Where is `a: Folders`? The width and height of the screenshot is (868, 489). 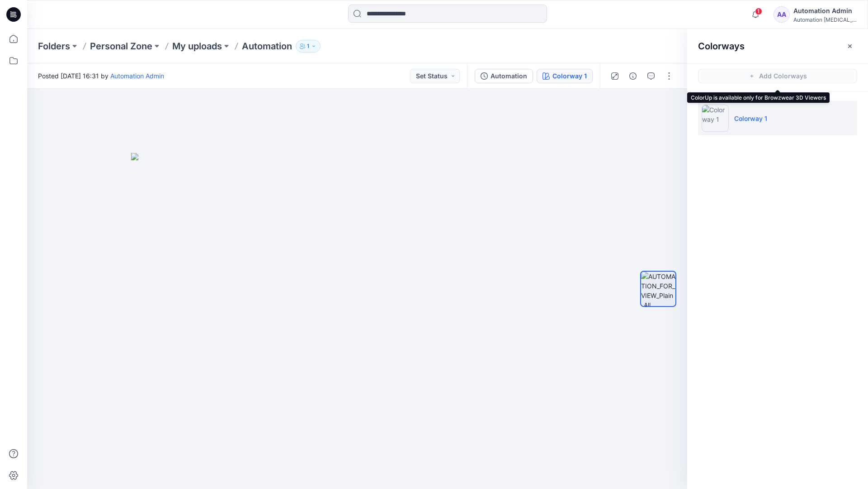
a: Folders is located at coordinates (53, 46).